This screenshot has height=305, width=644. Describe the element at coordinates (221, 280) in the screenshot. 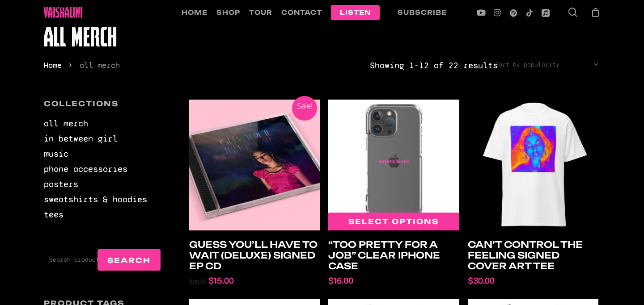

I see `span: 15.00` at that location.